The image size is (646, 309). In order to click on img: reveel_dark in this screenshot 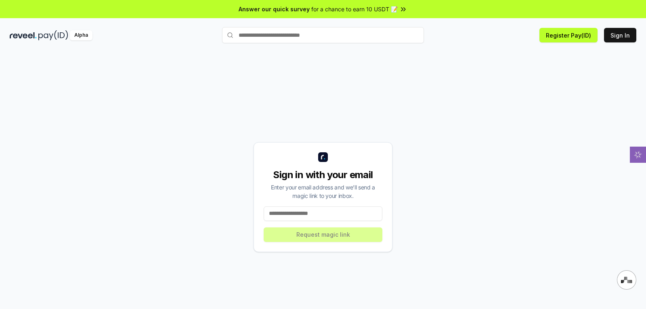, I will do `click(23, 35)`.